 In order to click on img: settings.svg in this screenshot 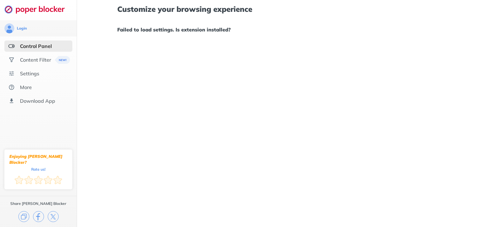, I will do `click(12, 74)`.